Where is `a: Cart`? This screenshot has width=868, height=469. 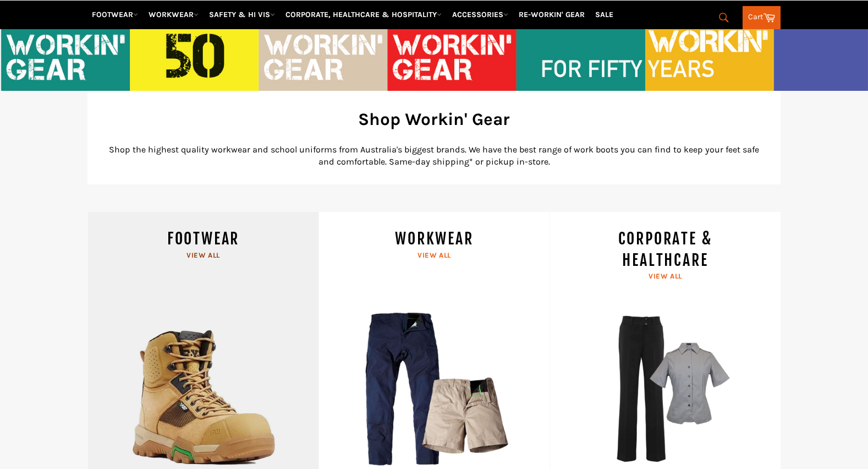 a: Cart is located at coordinates (761, 17).